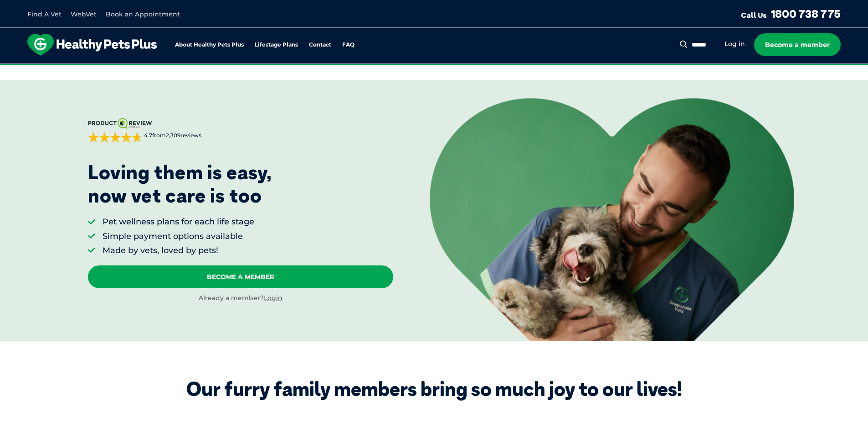  Describe the element at coordinates (115, 137) in the screenshot. I see `div: 4.7 out of 5 stars` at that location.